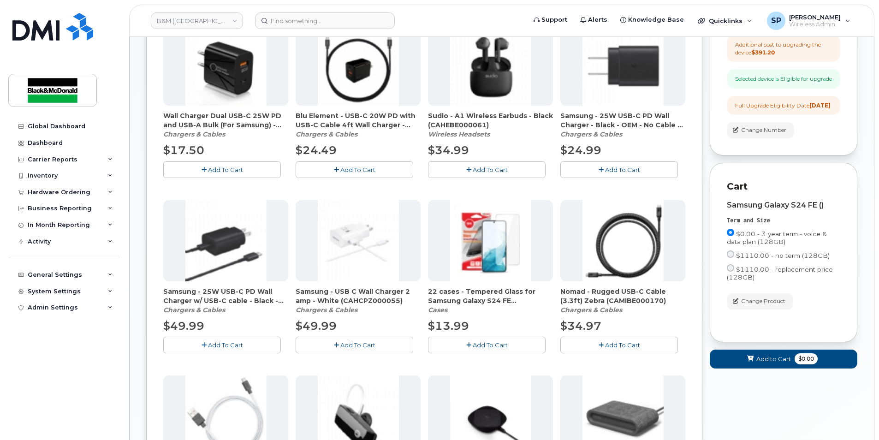 Image resolution: width=879 pixels, height=440 pixels. I want to click on em: Wireless Headsets, so click(459, 134).